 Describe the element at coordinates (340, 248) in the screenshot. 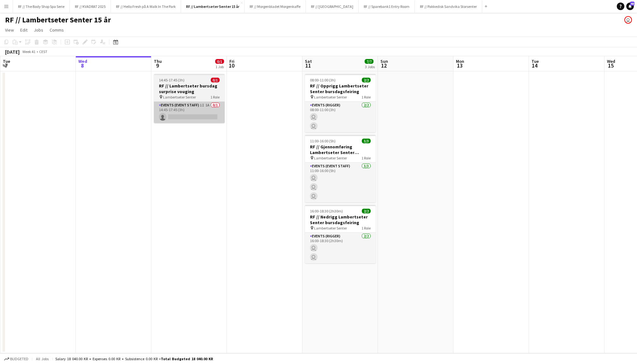

I see `app-card-role: Events (Rigger)2/216:00-18:30 (2h30m)` at that location.